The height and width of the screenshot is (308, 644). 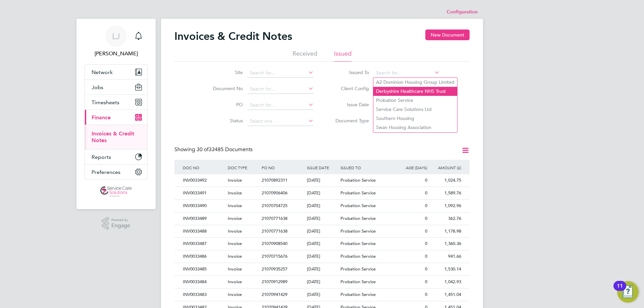 I want to click on button: Timesheets, so click(x=116, y=102).